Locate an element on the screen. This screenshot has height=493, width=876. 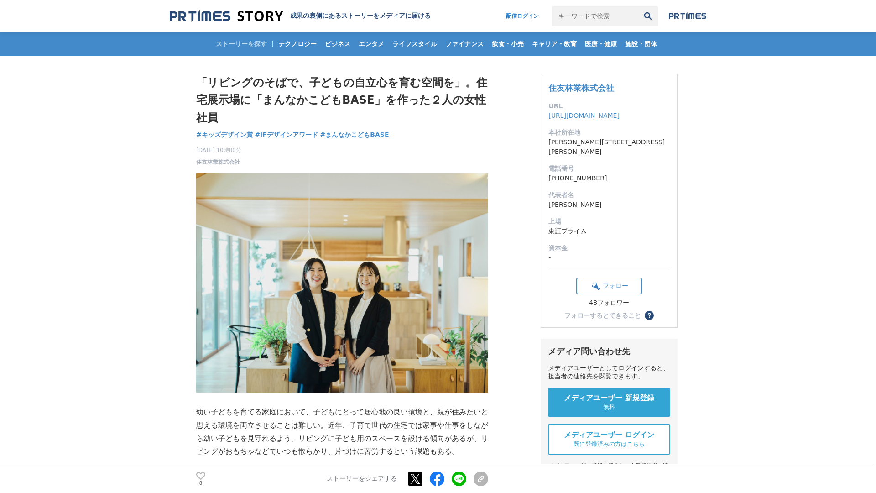
a: キャリア・教育 is located at coordinates (555, 44).